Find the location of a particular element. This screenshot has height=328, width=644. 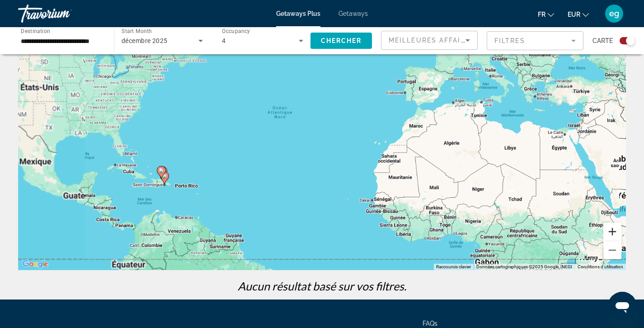

button: Change language is located at coordinates (546, 14).